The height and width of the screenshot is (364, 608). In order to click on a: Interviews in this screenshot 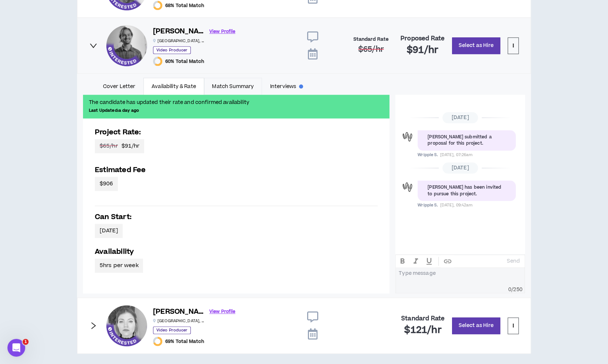, I will do `click(286, 86)`.